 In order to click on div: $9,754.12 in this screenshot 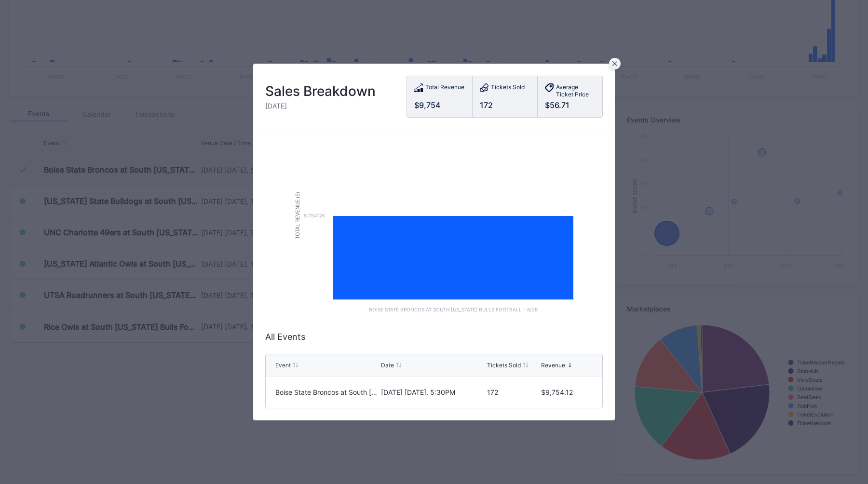, I will do `click(566, 392)`.